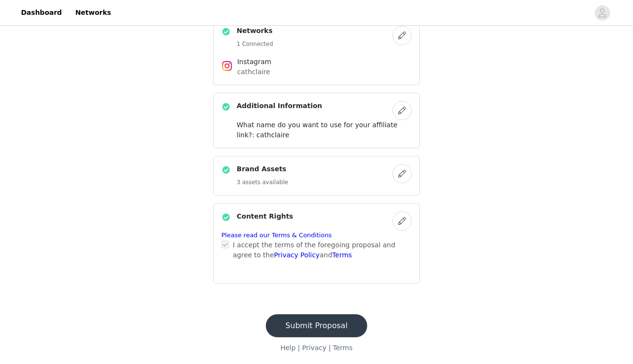  I want to click on h4: Content Rights, so click(265, 216).